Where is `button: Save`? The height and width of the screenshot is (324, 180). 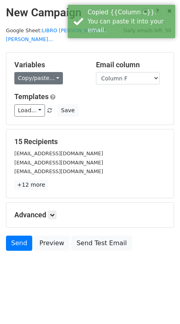
button: Save is located at coordinates (68, 110).